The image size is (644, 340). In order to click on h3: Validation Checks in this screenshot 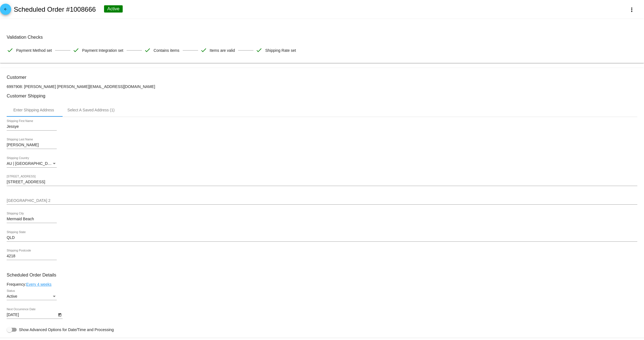, I will do `click(322, 37)`.